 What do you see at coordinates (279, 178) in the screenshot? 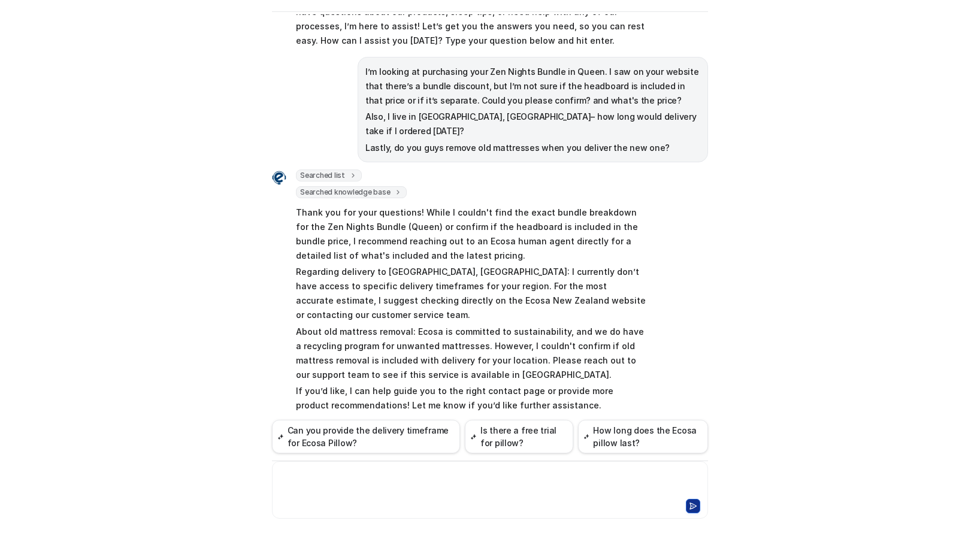
I see `img: Widget` at bounding box center [279, 178].